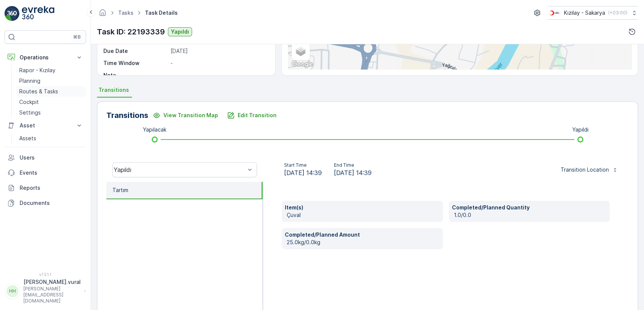 The height and width of the screenshot is (310, 644). What do you see at coordinates (51, 203) in the screenshot?
I see `p: Documents` at bounding box center [51, 203].